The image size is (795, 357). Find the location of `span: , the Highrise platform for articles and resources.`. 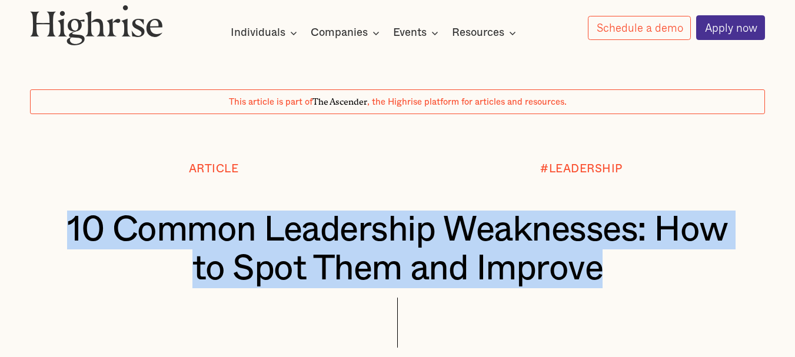

span: , the Highrise platform for articles and resources. is located at coordinates (467, 102).